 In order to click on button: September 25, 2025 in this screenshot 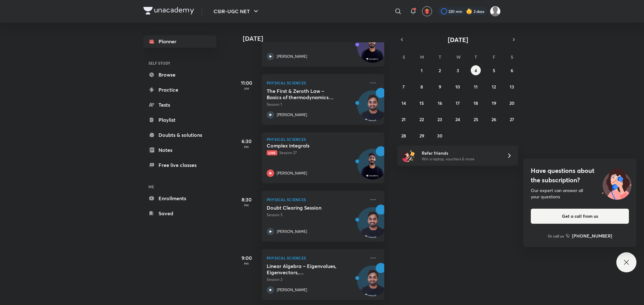, I will do `click(476, 120)`.